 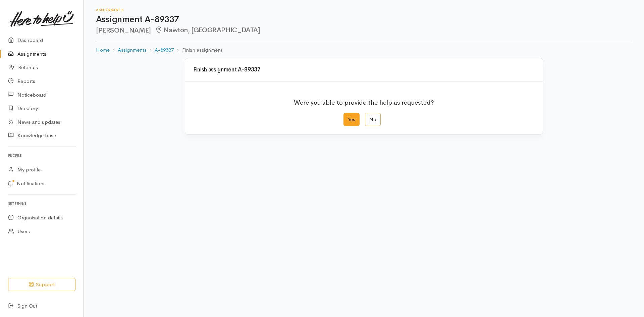 What do you see at coordinates (41, 285) in the screenshot?
I see `button: Support` at bounding box center [41, 285].